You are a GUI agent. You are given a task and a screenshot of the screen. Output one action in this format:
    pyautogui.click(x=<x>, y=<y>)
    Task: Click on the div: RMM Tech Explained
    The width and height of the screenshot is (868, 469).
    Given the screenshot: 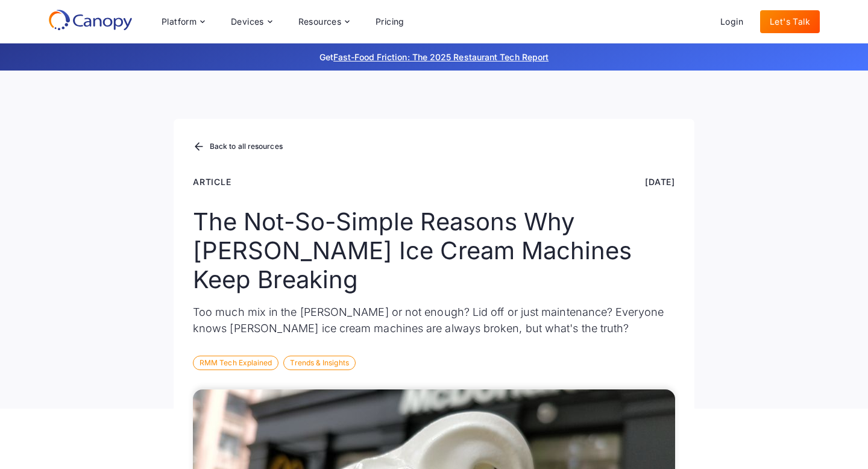 What is the action you would take?
    pyautogui.click(x=235, y=363)
    